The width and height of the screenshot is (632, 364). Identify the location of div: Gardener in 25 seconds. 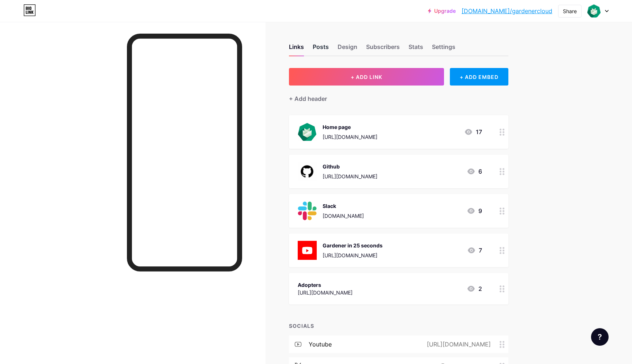
(353, 245).